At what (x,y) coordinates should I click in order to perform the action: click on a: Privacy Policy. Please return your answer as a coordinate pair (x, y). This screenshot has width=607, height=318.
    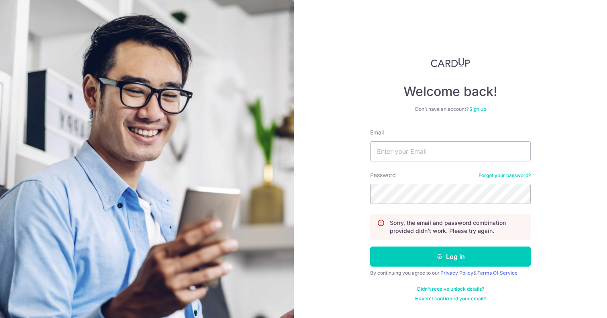
    Looking at the image, I should click on (457, 273).